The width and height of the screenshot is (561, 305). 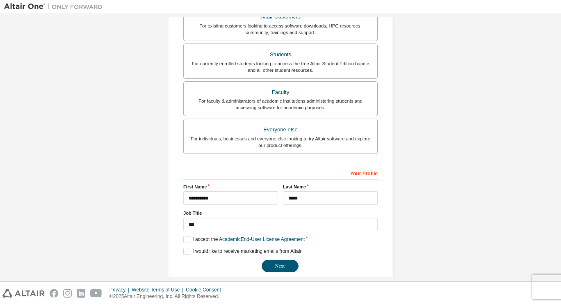 I want to click on button: Next, so click(x=280, y=266).